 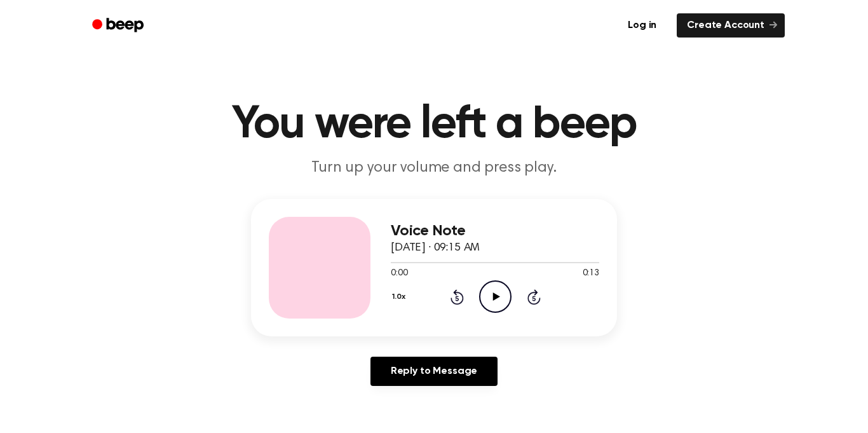 I want to click on a: Log in, so click(x=642, y=25).